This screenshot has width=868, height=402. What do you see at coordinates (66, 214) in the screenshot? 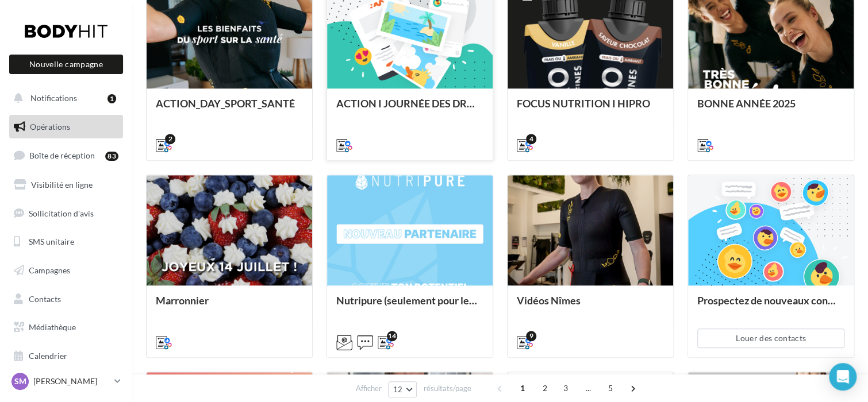
I see `a: Sollicitation d'avis` at bounding box center [66, 214].